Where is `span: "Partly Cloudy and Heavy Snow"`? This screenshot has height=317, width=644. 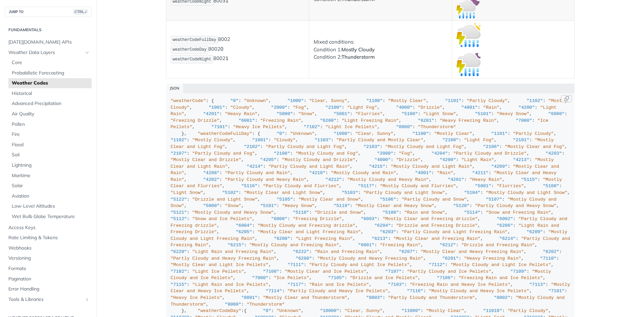 span: "Partly Cloudy and Heavy Snow" is located at coordinates (516, 206).